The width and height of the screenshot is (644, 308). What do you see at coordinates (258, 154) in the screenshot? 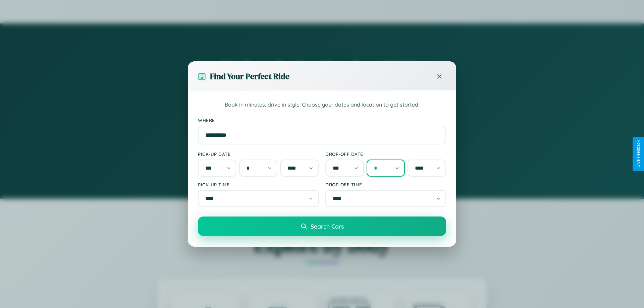
I see `label: Pick-up Date` at bounding box center [258, 154].